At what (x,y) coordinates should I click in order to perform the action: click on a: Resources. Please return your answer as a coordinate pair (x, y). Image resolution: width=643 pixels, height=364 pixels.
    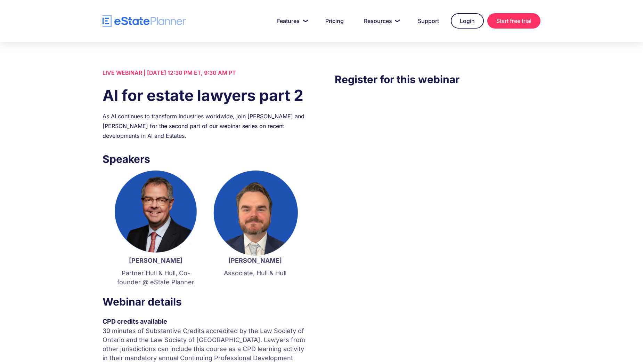
    Looking at the image, I should click on (381, 21).